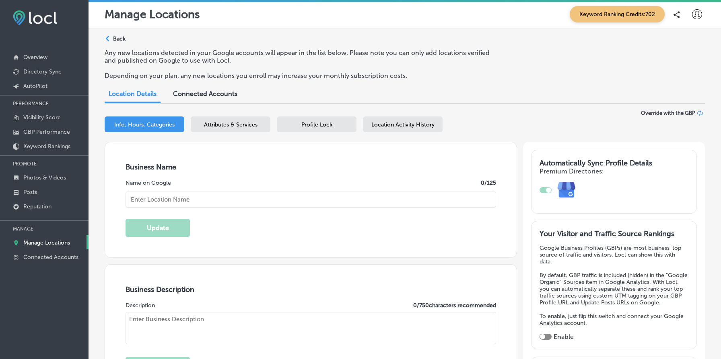 This screenshot has width=721, height=359. Describe the element at coordinates (300, 76) in the screenshot. I see `p: Depending on your plan, any new locations you enroll may increase your monthly subscription costs.` at that location.